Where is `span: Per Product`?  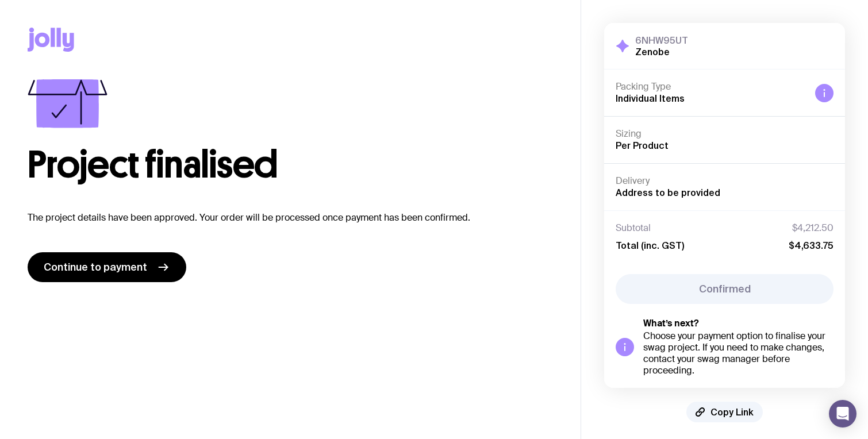 span: Per Product is located at coordinates (642, 146).